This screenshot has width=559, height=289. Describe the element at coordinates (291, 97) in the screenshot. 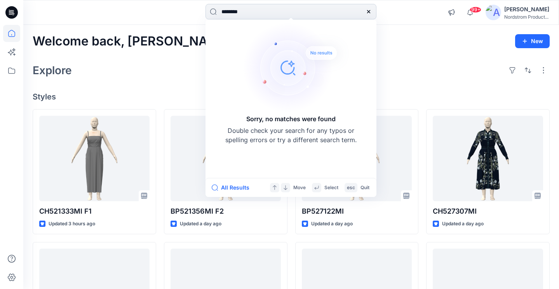

I see `h4: Styles` at that location.